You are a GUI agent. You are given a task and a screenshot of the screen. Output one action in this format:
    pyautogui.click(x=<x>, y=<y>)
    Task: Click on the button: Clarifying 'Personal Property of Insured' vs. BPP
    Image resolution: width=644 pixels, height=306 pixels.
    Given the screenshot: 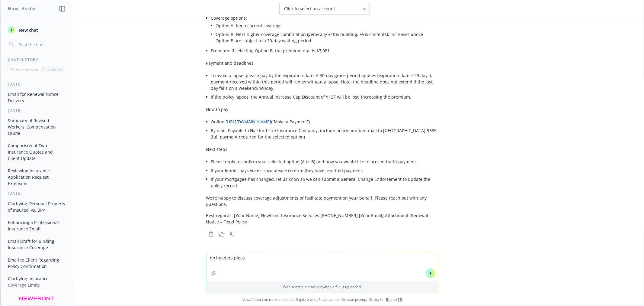 What is the action you would take?
    pyautogui.click(x=36, y=207)
    